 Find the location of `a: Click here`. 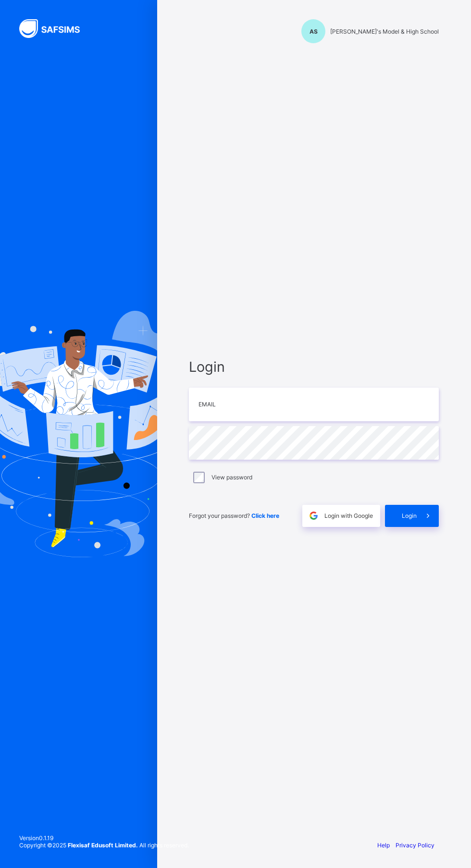

a: Click here is located at coordinates (265, 516).